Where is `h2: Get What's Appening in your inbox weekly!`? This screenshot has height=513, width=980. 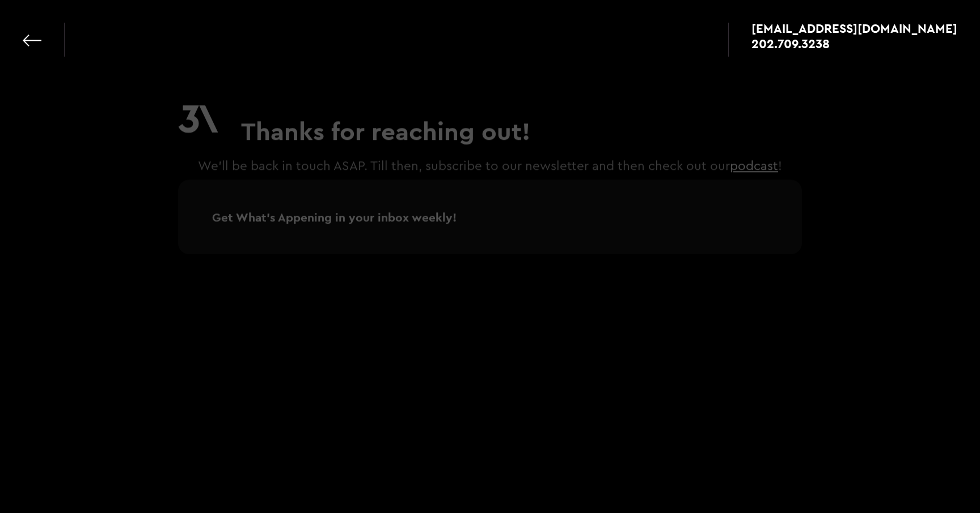 h2: Get What's Appening in your inbox weekly! is located at coordinates (334, 217).